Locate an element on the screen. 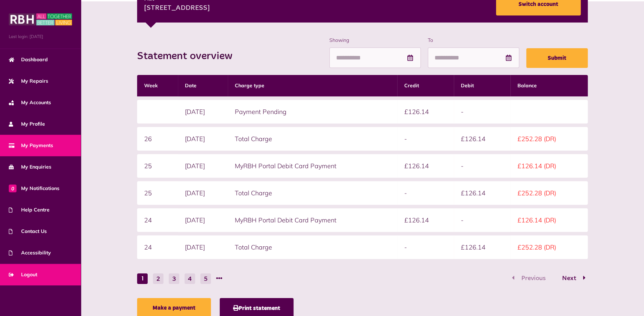 This screenshot has height=316, width=644. th: Date is located at coordinates (203, 85).